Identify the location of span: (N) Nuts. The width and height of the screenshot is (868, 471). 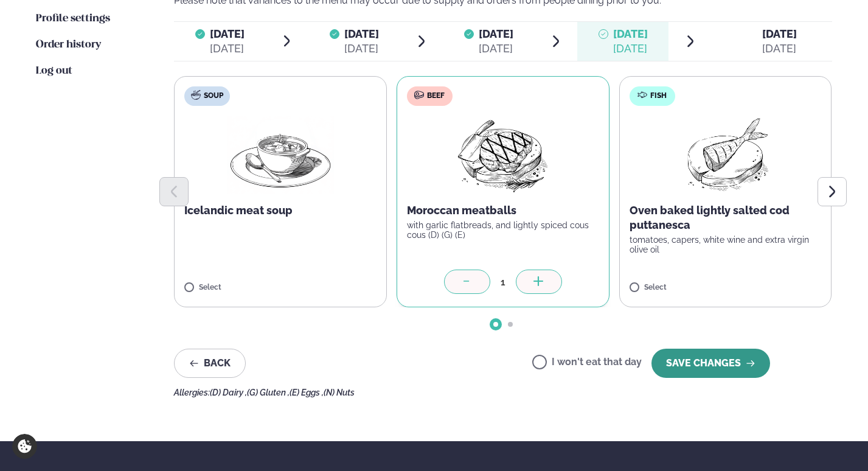
(339, 392).